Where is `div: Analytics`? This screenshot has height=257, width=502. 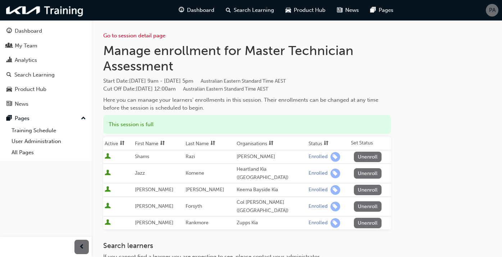 div: Analytics is located at coordinates (26, 60).